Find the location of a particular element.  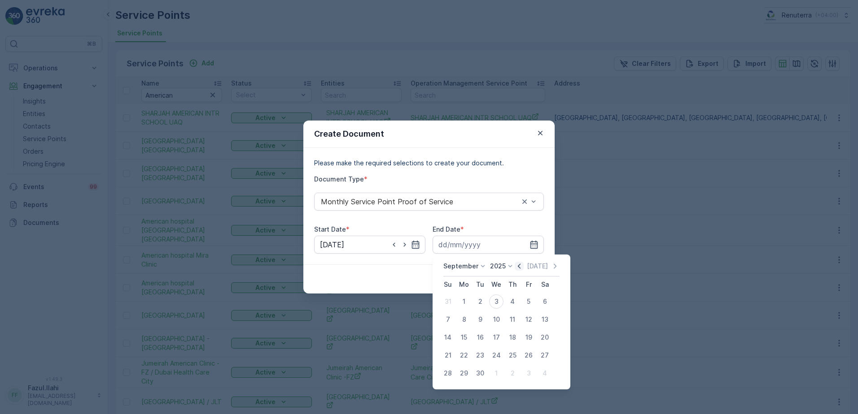

p: 2025 is located at coordinates (497, 266).